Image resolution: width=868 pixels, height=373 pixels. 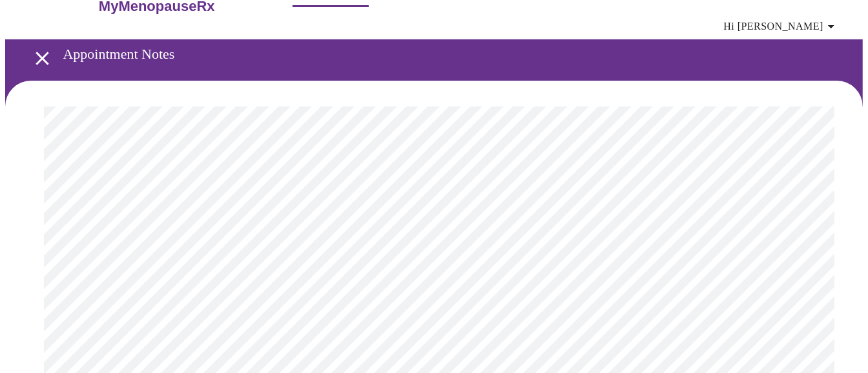 I want to click on button: open drawer, so click(x=42, y=58).